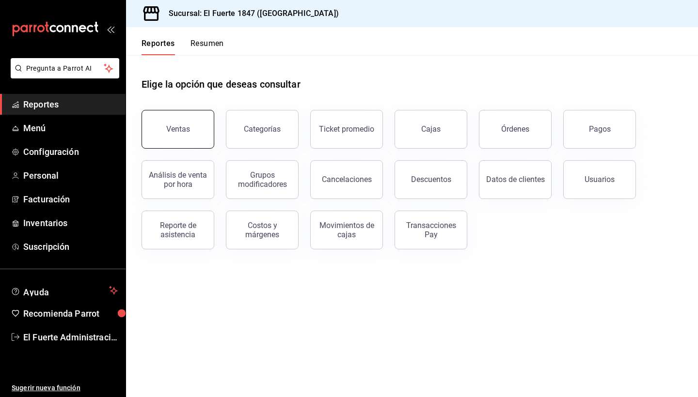 The width and height of the screenshot is (698, 397). I want to click on span: Facturación, so click(70, 199).